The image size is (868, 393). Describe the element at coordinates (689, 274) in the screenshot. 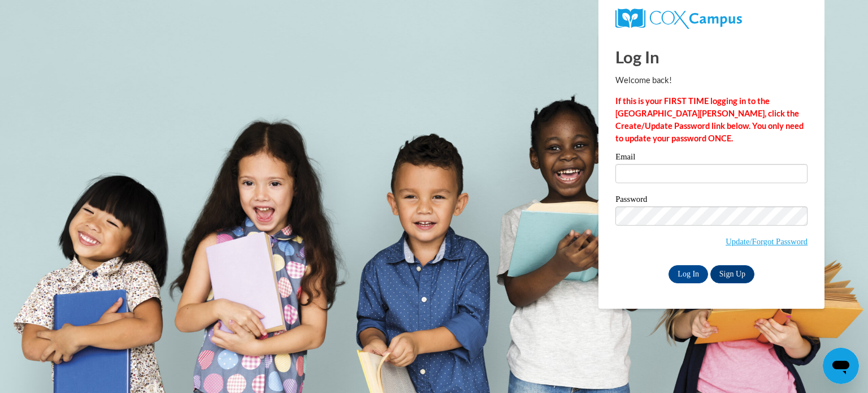

I see `input: Log In` at that location.